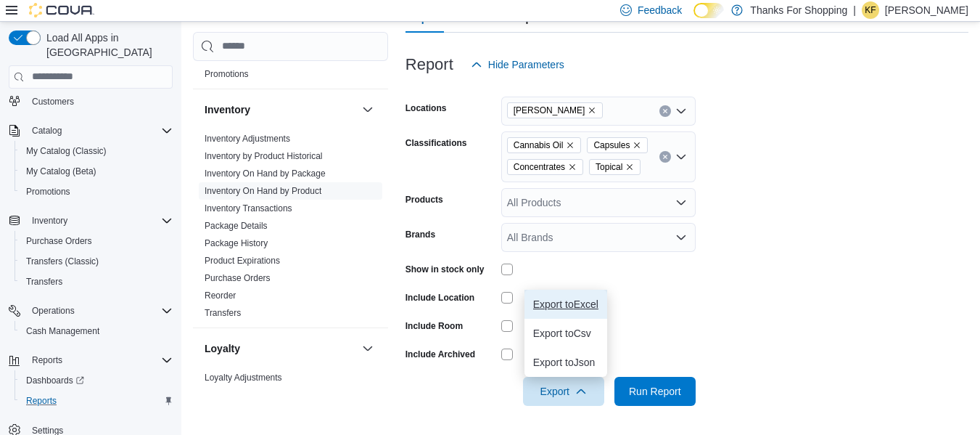 The image size is (980, 435). I want to click on span: Feedback, so click(659, 10).